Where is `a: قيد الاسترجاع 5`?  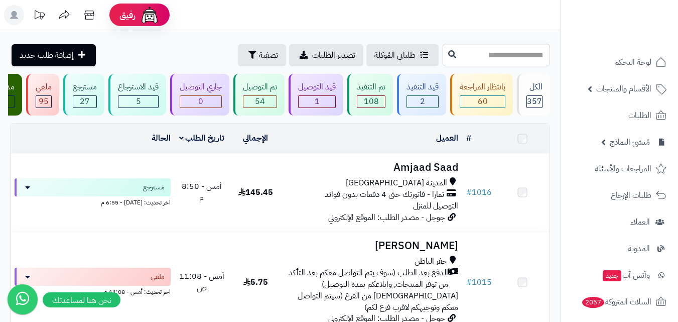 a: قيد الاسترجاع 5 is located at coordinates (137, 94).